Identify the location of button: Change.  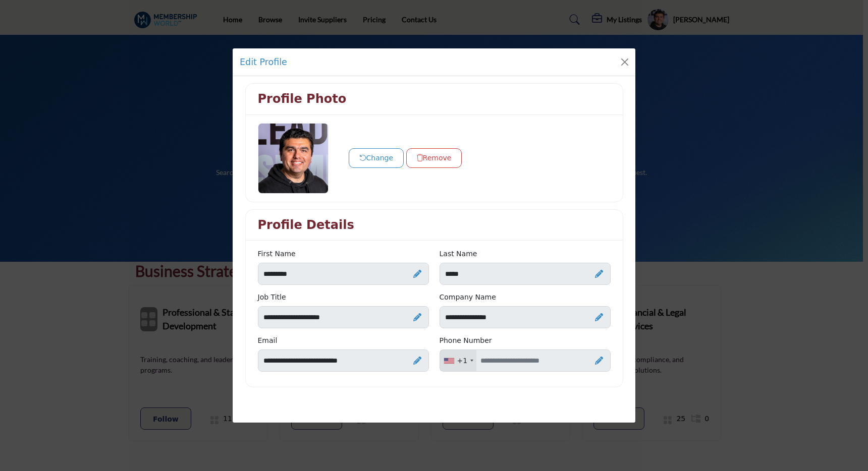
(377, 158).